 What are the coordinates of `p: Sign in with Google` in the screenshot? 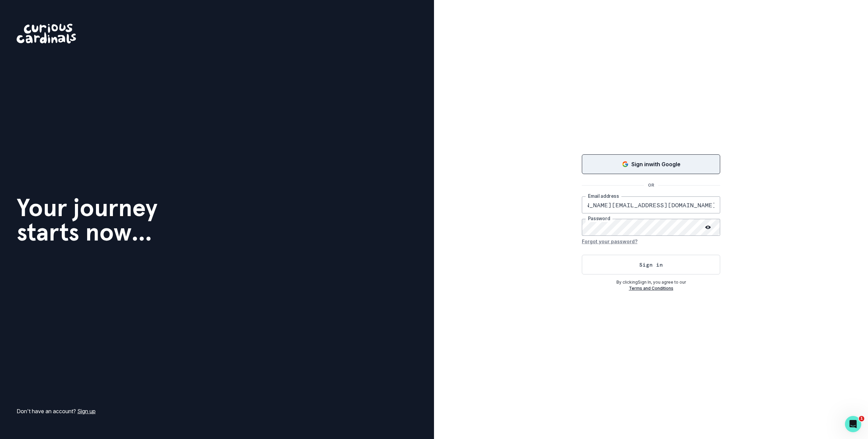 It's located at (655, 165).